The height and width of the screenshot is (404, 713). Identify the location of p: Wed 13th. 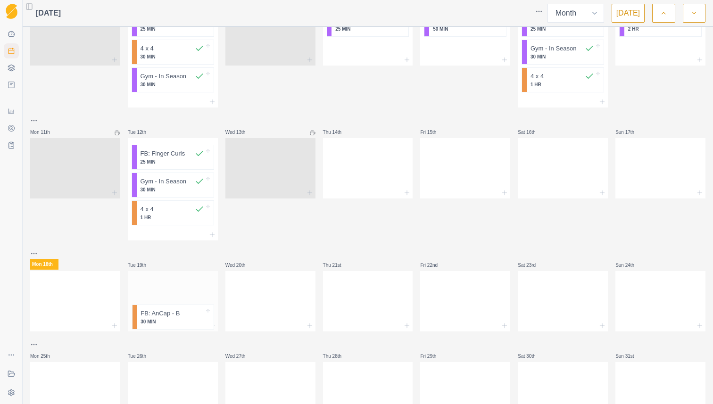
(240, 132).